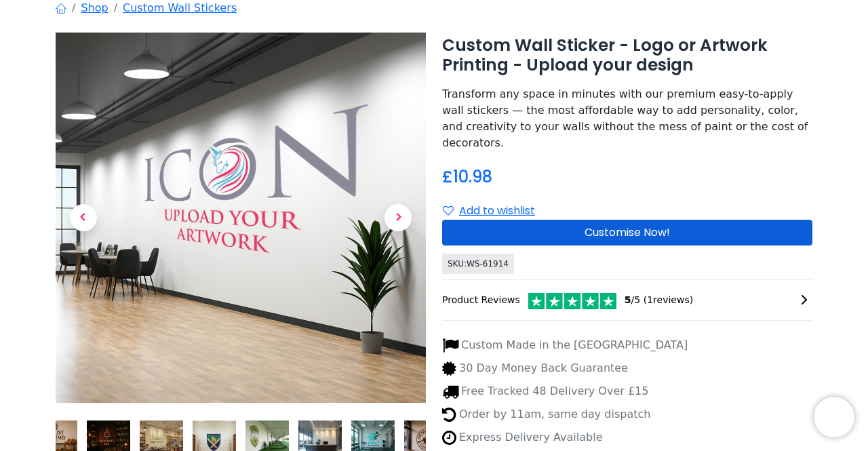 The width and height of the screenshot is (868, 451). I want to click on div: Product Reviews, so click(627, 300).